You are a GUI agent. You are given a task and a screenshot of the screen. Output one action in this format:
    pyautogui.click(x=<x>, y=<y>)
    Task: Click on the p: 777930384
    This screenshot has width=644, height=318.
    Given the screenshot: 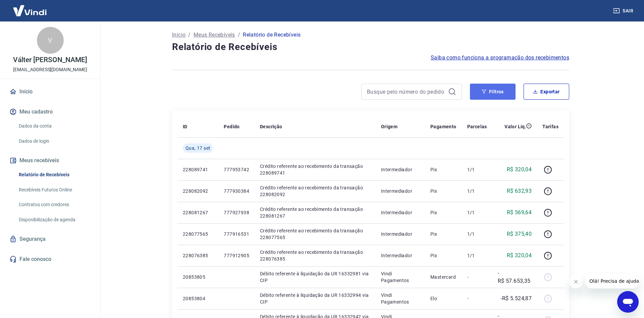 What is the action you would take?
    pyautogui.click(x=237, y=191)
    